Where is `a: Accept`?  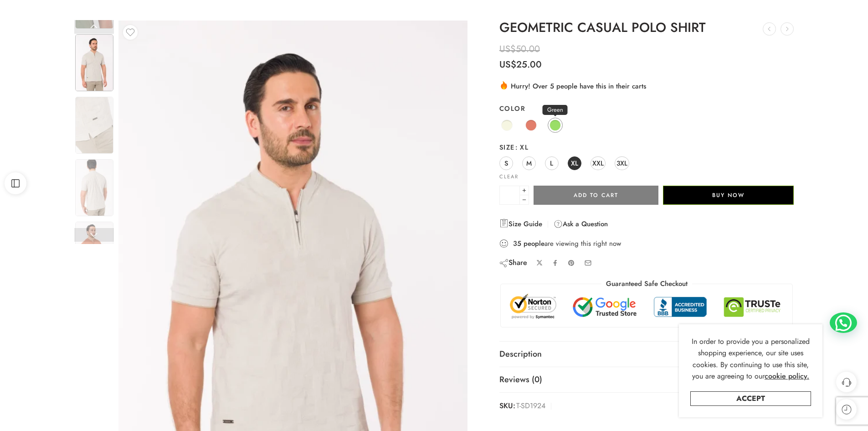
a: Accept is located at coordinates (751, 398).